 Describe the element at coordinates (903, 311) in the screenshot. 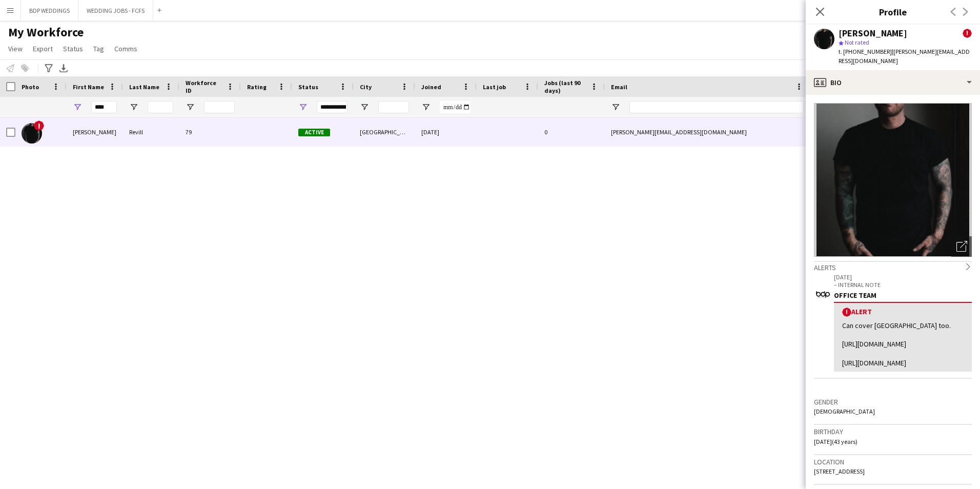

I see `div: Alert` at that location.